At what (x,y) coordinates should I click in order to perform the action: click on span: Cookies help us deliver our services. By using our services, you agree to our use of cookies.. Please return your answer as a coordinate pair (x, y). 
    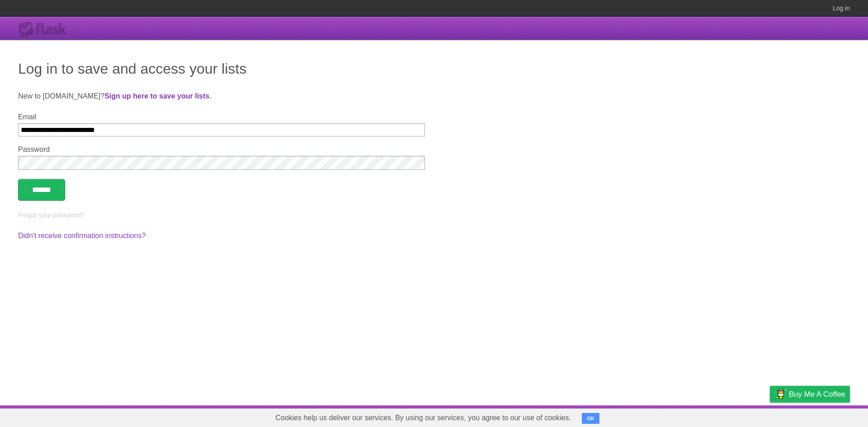
    Looking at the image, I should click on (423, 418).